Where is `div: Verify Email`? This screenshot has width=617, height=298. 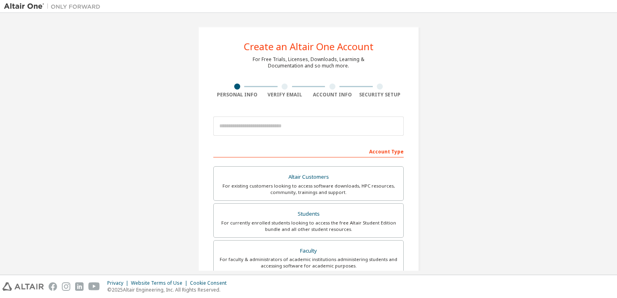 div: Verify Email is located at coordinates (285, 95).